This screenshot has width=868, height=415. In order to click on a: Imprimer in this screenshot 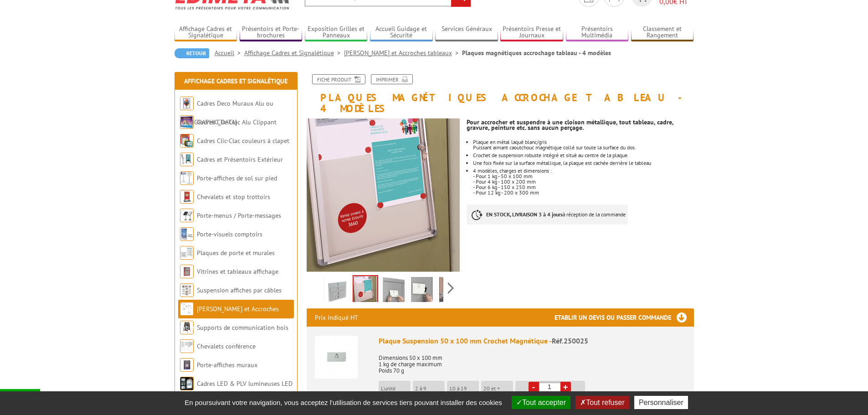, I will do `click(392, 79)`.